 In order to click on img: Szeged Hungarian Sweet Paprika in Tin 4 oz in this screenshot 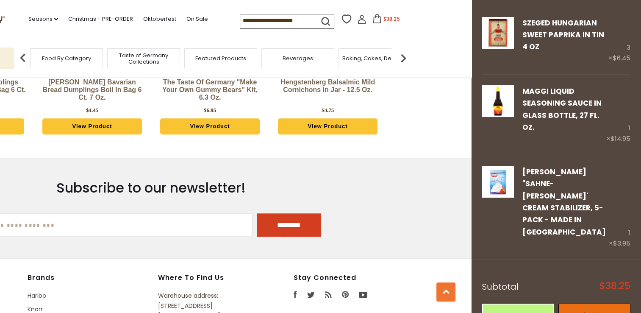, I will do `click(498, 33)`.